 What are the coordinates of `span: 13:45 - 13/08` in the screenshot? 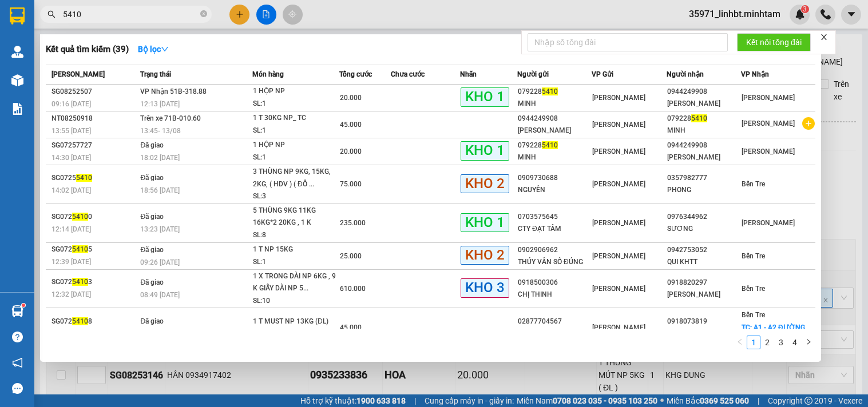 It's located at (160, 131).